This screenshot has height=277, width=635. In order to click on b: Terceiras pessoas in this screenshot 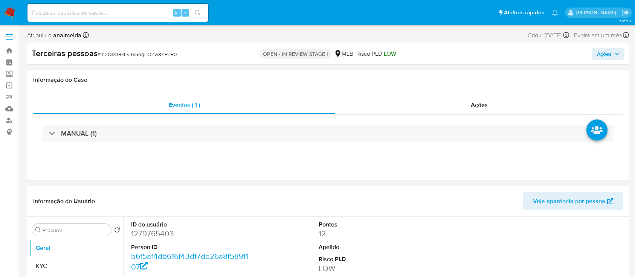, I will do `click(64, 53)`.